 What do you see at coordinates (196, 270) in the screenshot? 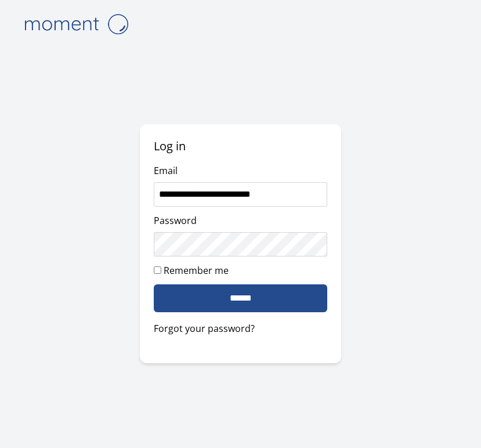
I see `label: Remember me` at bounding box center [196, 270].